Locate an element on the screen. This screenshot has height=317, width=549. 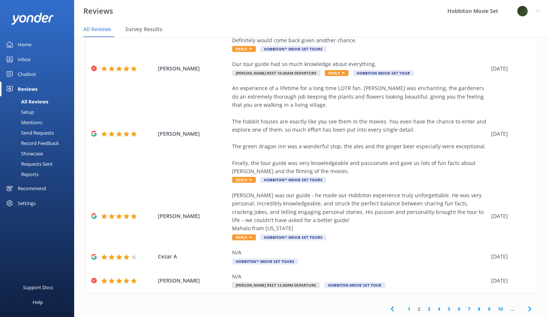
a: 8 is located at coordinates (479, 309).